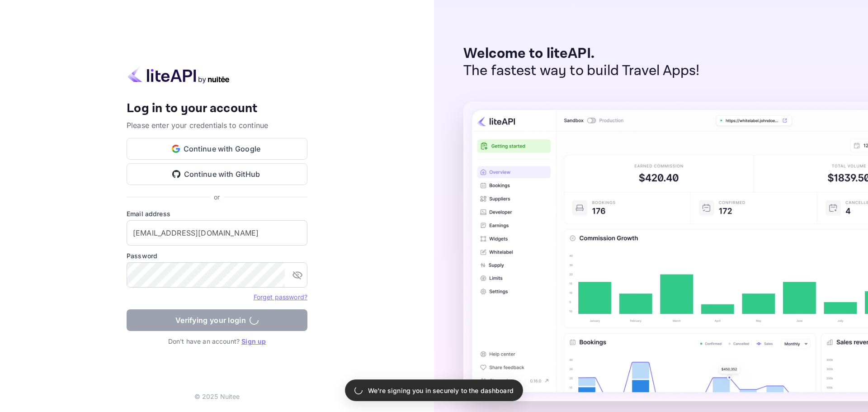  What do you see at coordinates (217, 213) in the screenshot?
I see `label: Email address` at bounding box center [217, 213].